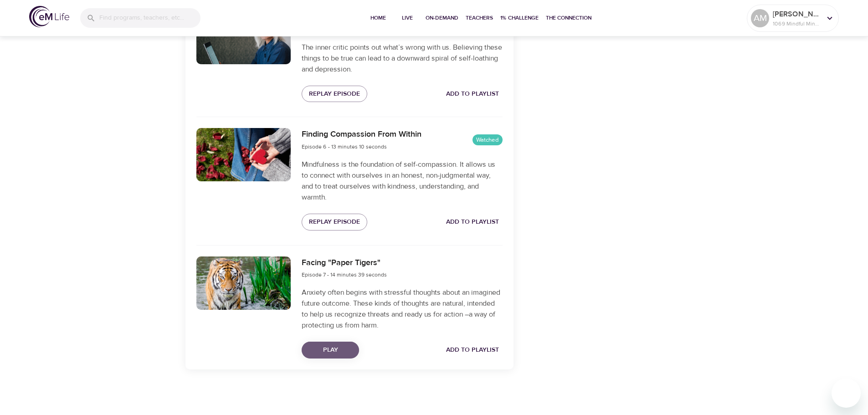  What do you see at coordinates (402, 59) in the screenshot?
I see `p: The inner critic points out what’s wrong with us. Believing these things to be true can lead to a...` at bounding box center [402, 59].